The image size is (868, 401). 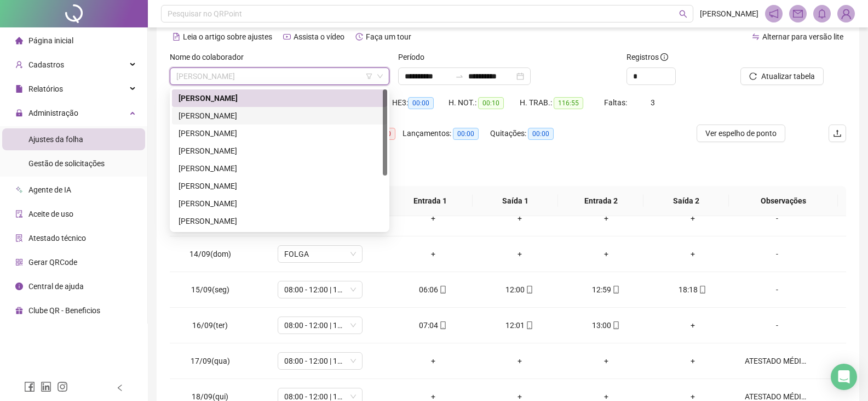 I want to click on span: Página inicial, so click(x=51, y=41).